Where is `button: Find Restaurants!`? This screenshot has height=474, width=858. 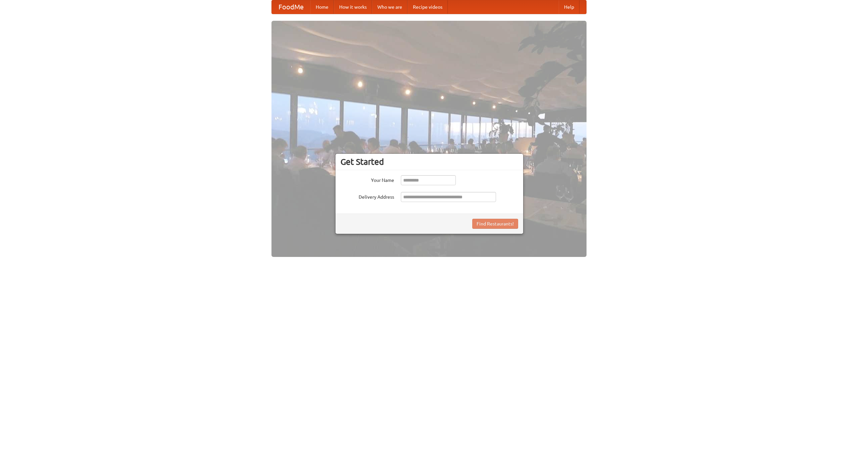
button: Find Restaurants! is located at coordinates (495, 224).